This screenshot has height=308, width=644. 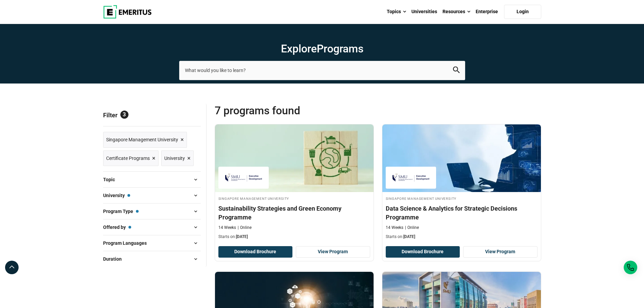 What do you see at coordinates (322, 70) in the screenshot?
I see `input: search-page` at bounding box center [322, 70].